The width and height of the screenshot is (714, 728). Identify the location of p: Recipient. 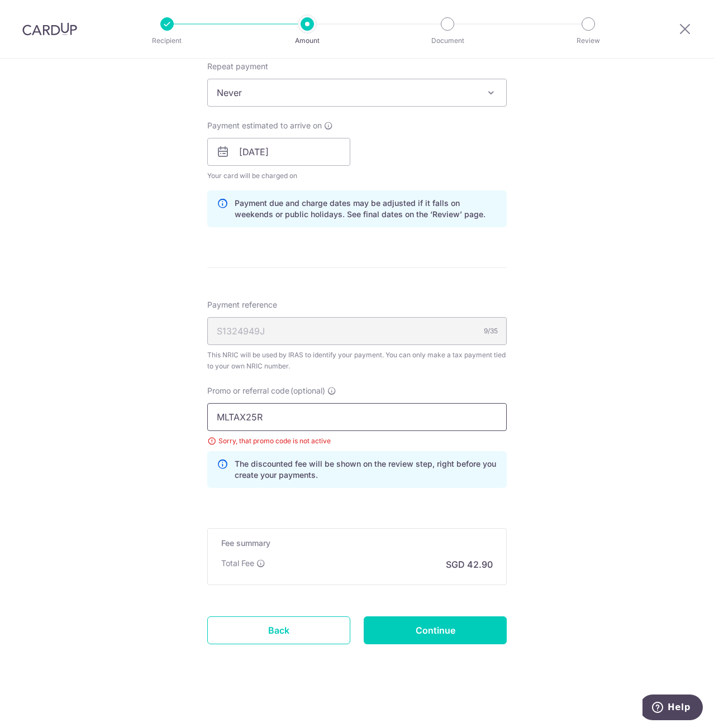
(167, 41).